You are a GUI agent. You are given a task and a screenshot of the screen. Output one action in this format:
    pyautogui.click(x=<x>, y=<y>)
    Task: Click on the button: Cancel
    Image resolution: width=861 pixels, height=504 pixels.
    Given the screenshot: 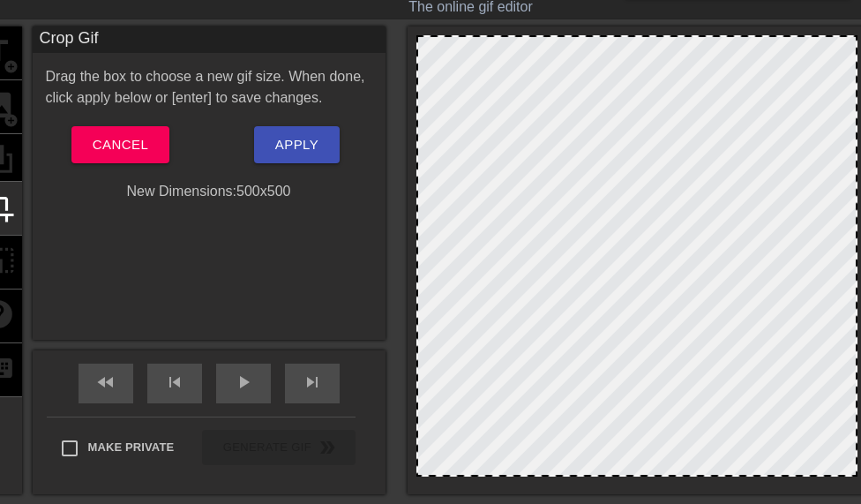 What is the action you would take?
    pyautogui.click(x=120, y=144)
    